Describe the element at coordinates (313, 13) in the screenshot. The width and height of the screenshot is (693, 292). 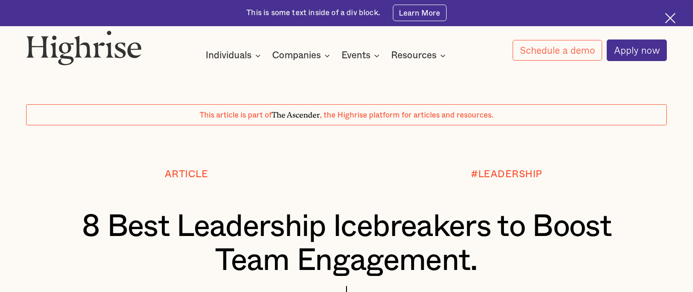
I see `div: This is some text inside of a div block.` at that location.